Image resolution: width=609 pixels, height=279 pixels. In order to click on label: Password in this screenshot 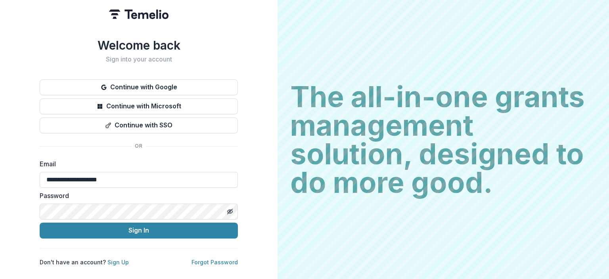, I will do `click(136, 196)`.